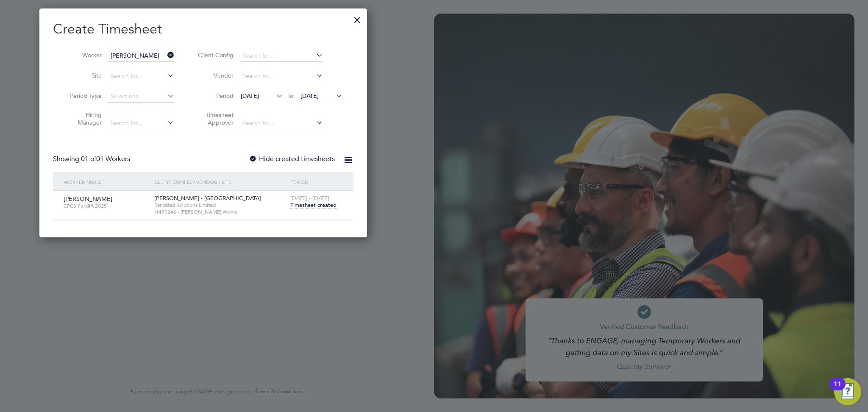 Image resolution: width=868 pixels, height=412 pixels. I want to click on h2: Create Timesheet, so click(203, 29).